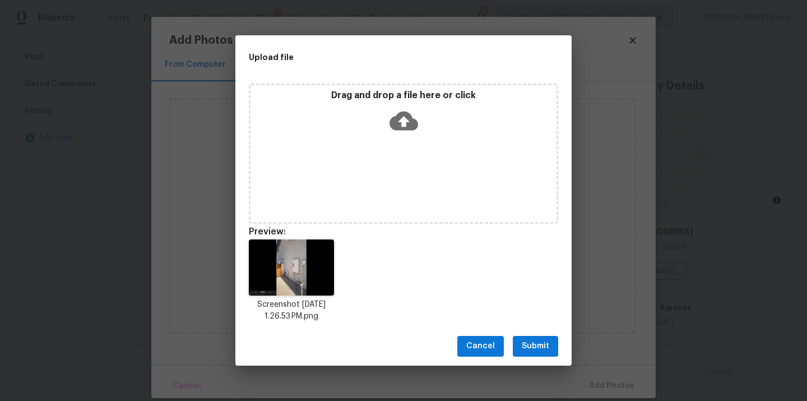  What do you see at coordinates (481, 346) in the screenshot?
I see `span: Cancel` at bounding box center [481, 346].